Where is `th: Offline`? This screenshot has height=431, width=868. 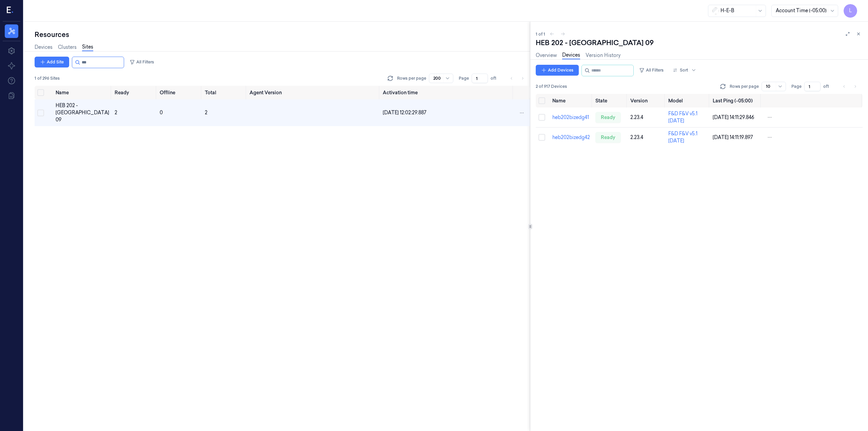
th: Offline is located at coordinates (179, 93).